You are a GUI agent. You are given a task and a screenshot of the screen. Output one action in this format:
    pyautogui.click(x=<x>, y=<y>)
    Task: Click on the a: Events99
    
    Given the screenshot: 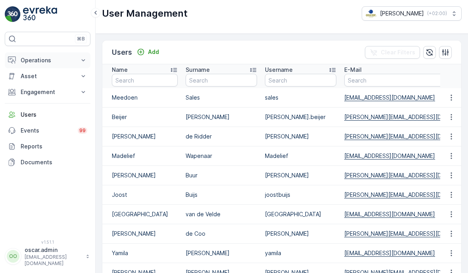 What is the action you would take?
    pyautogui.click(x=48, y=130)
    